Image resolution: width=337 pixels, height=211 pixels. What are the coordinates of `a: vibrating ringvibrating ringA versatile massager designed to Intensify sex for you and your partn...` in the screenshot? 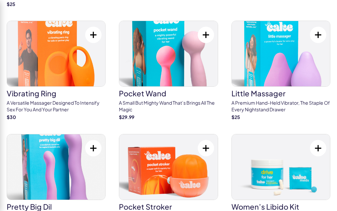 It's located at (56, 71).